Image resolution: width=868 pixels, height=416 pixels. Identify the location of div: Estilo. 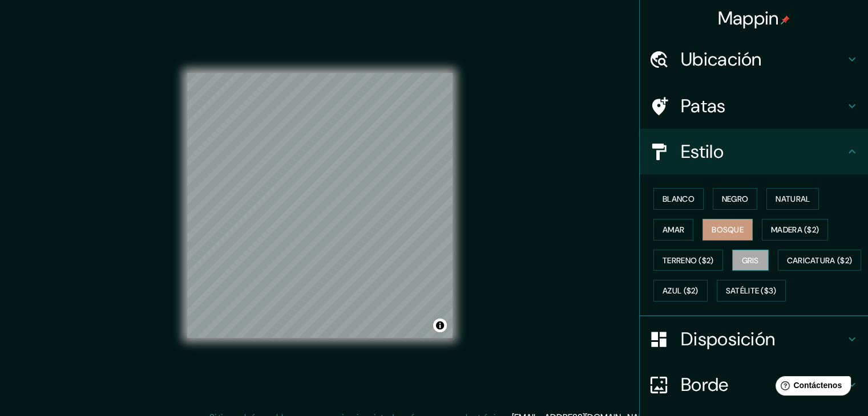
(754, 151).